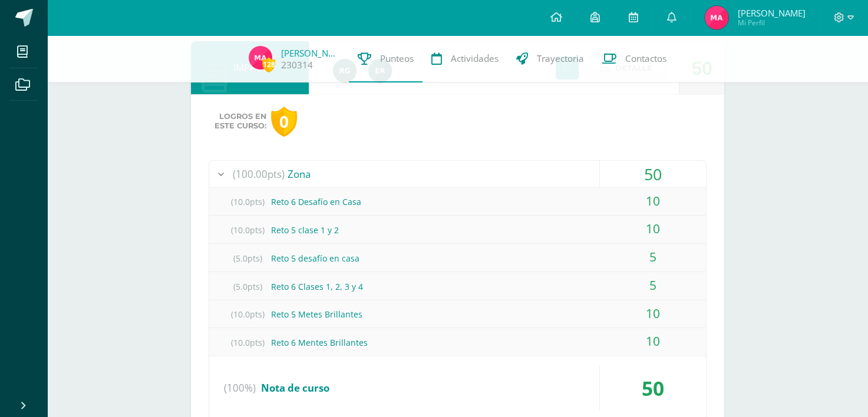 Image resolution: width=868 pixels, height=417 pixels. Describe the element at coordinates (297, 65) in the screenshot. I see `a: 230314` at that location.